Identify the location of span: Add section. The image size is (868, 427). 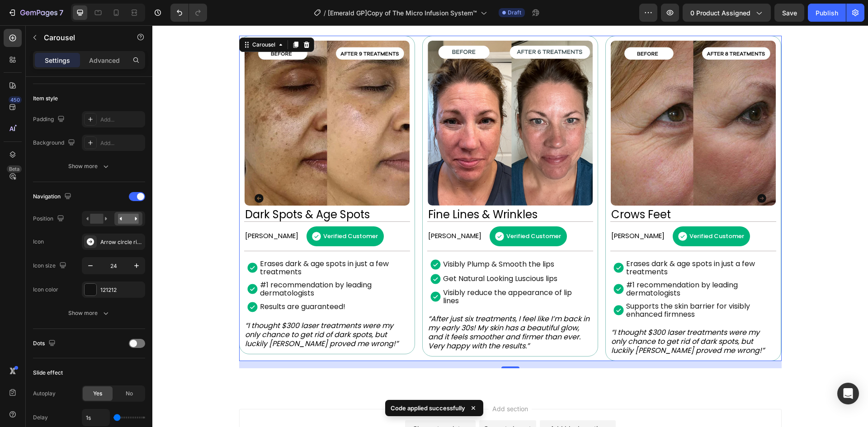
(357, 384).